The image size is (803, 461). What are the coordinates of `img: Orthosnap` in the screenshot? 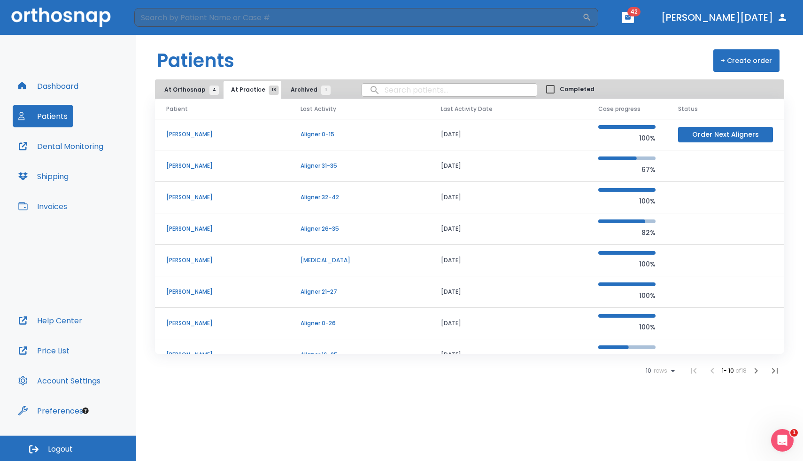 It's located at (61, 17).